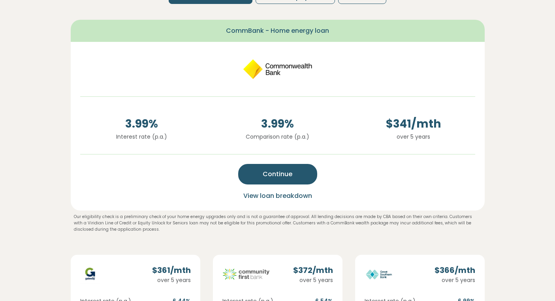  What do you see at coordinates (278, 174) in the screenshot?
I see `span: Continue` at bounding box center [278, 174].